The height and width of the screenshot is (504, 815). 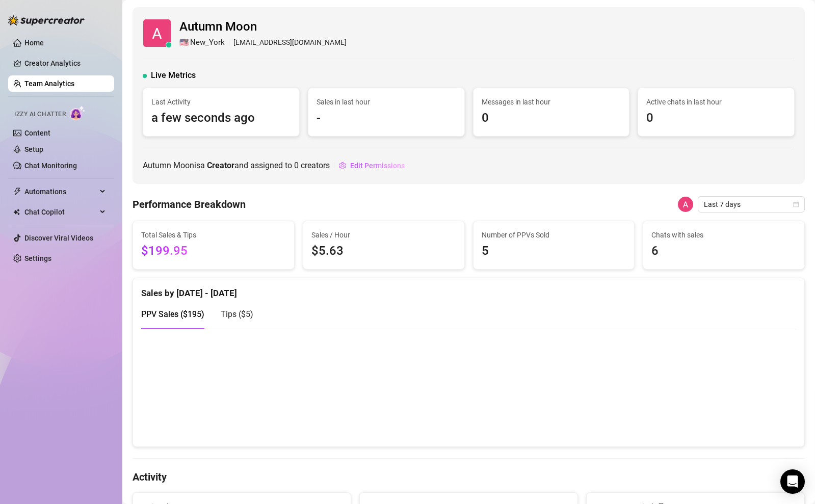 I want to click on span: Sales in last hour, so click(x=386, y=102).